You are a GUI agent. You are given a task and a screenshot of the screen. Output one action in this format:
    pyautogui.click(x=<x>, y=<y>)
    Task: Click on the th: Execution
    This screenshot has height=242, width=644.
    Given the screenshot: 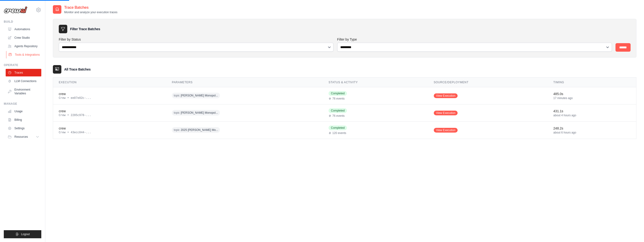 What is the action you would take?
    pyautogui.click(x=110, y=83)
    